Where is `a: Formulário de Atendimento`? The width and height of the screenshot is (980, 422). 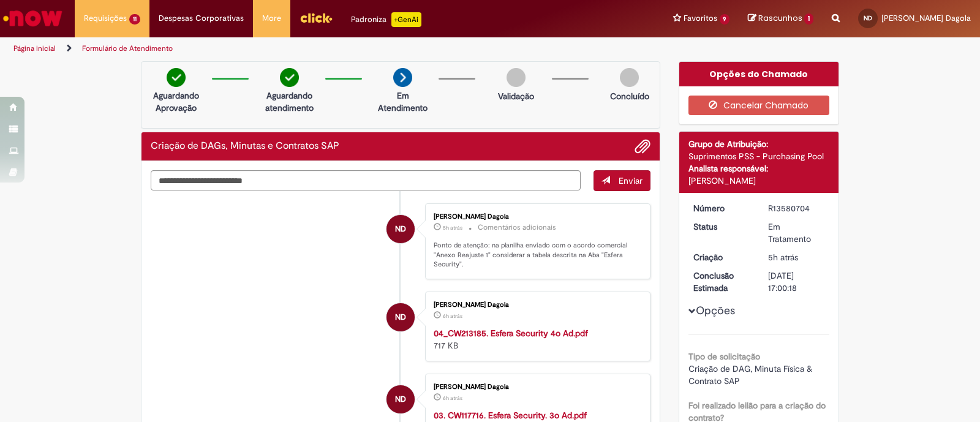
a: Formulário de Atendimento is located at coordinates (127, 49).